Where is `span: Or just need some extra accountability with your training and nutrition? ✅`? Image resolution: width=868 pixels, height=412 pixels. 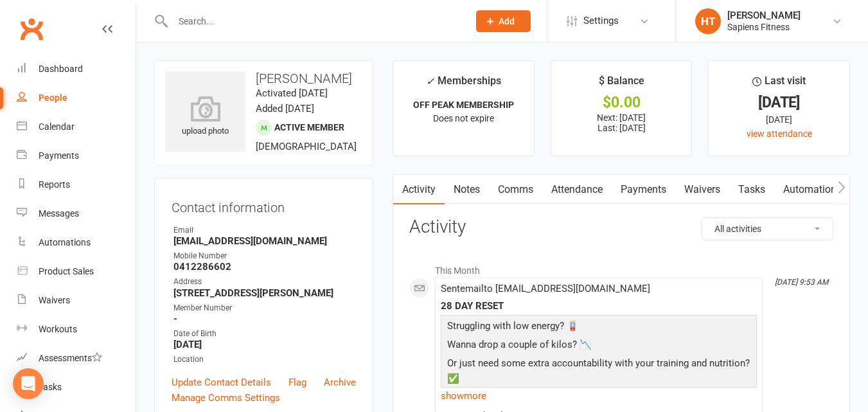
span: Or just need some extra accountability with your training and nutrition? ✅ is located at coordinates (598, 370).